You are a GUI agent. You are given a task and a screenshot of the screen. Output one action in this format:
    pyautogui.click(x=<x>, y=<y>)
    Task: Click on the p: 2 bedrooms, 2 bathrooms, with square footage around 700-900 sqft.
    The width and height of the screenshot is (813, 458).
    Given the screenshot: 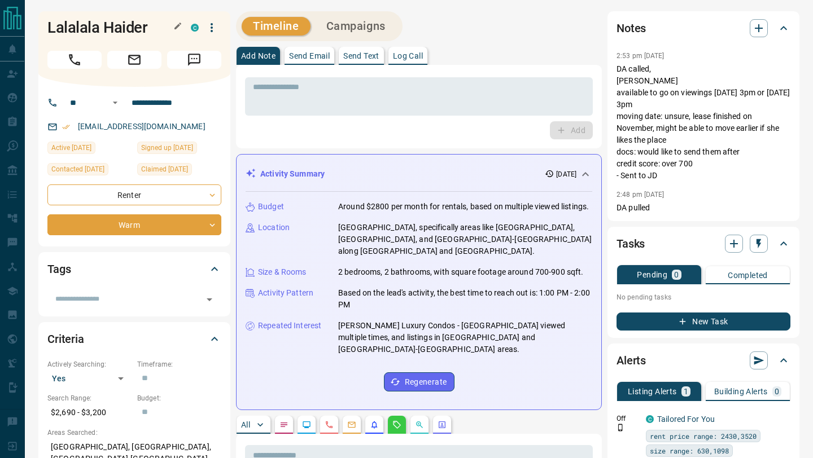 What is the action you would take?
    pyautogui.click(x=460, y=272)
    